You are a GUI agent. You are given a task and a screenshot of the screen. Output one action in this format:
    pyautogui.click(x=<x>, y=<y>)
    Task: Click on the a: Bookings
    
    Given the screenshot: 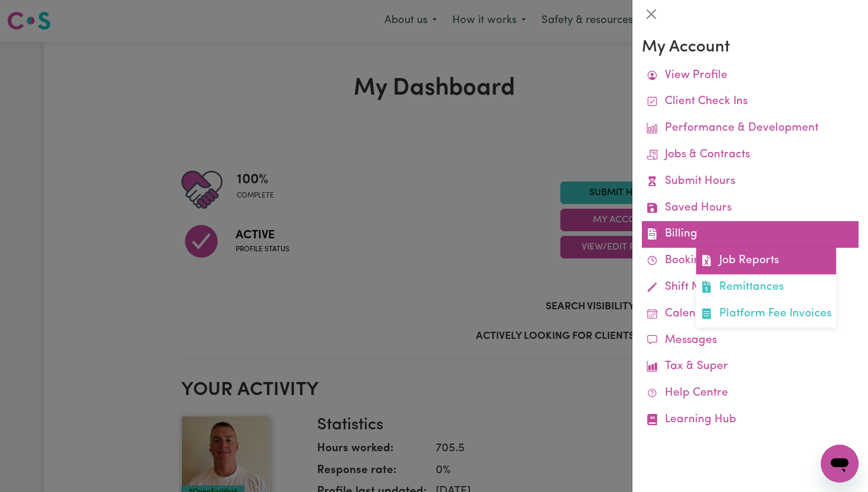 What is the action you would take?
    pyautogui.click(x=750, y=261)
    